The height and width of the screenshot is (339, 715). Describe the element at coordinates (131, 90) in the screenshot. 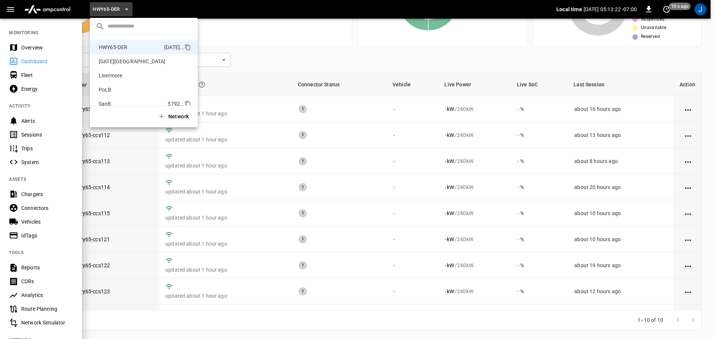

I see `p: PoLB` at that location.